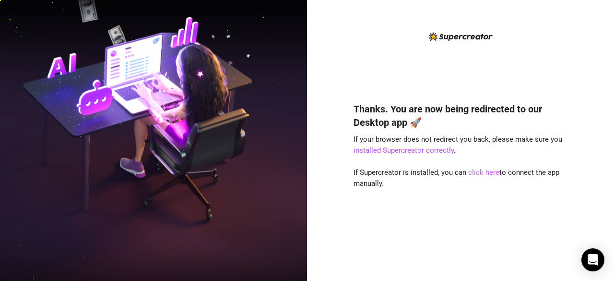  What do you see at coordinates (593, 260) in the screenshot?
I see `div: Open Intercom Messenger` at bounding box center [593, 260].